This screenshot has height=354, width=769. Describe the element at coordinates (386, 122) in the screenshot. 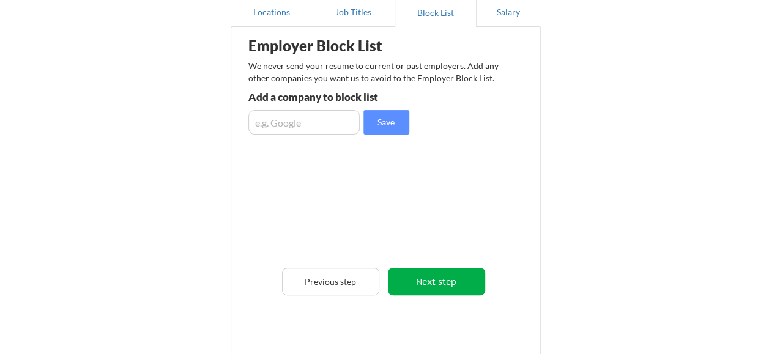

I see `button: Save` at that location.